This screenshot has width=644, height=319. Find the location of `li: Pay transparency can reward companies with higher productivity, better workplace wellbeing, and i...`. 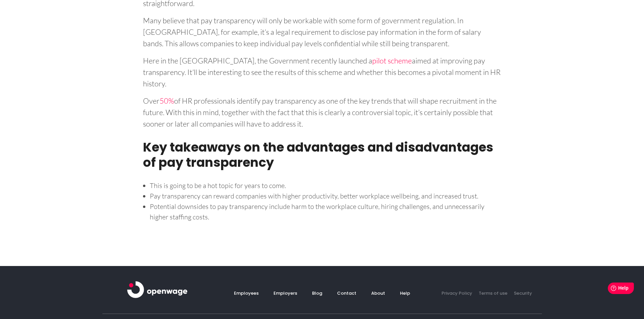

li: Pay transparency can reward companies with higher productivity, better workplace wellbeing, and i... is located at coordinates (326, 196).